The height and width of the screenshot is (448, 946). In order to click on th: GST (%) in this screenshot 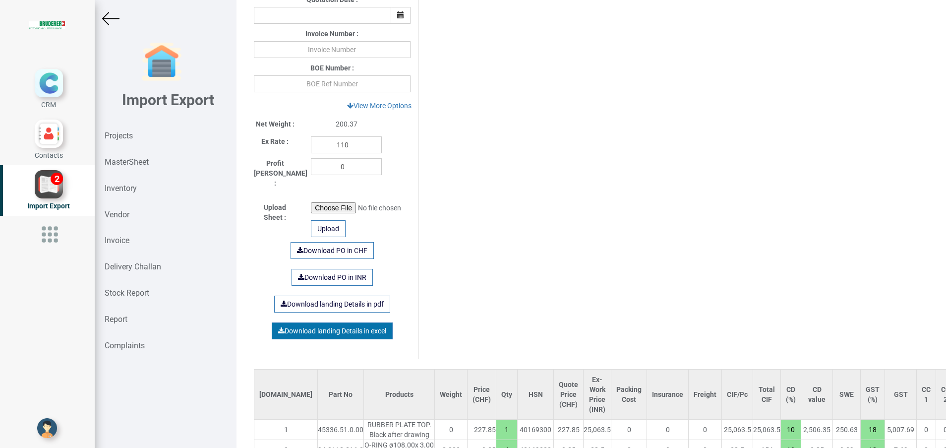, I will do `click(872, 394)`.